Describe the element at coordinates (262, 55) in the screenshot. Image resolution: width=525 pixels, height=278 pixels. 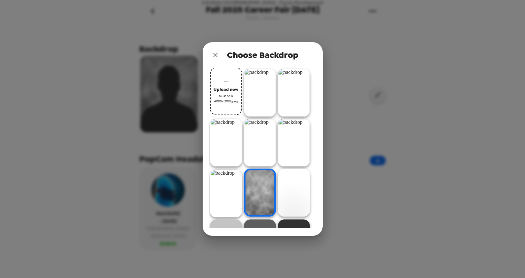
I see `span: Choose Backdrop` at that location.